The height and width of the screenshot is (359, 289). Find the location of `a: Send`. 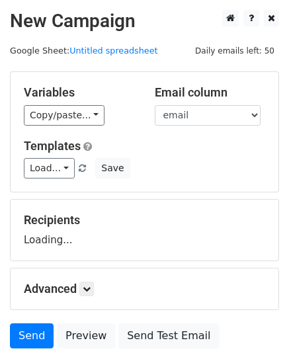

a: Send is located at coordinates (32, 336).